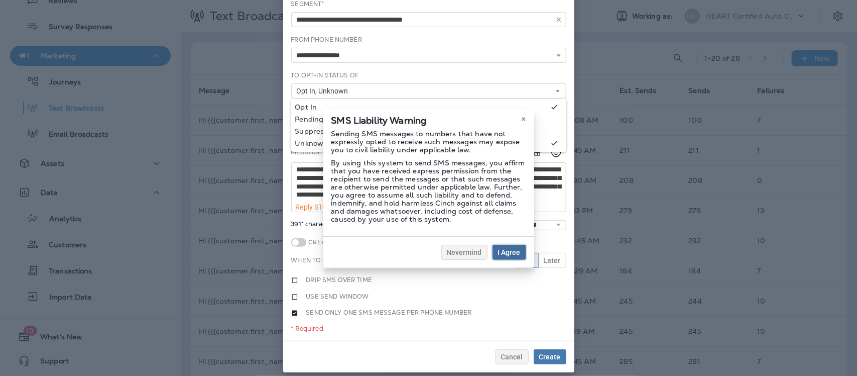 This screenshot has height=376, width=857. What do you see at coordinates (464, 252) in the screenshot?
I see `span: Nevermind` at bounding box center [464, 252].